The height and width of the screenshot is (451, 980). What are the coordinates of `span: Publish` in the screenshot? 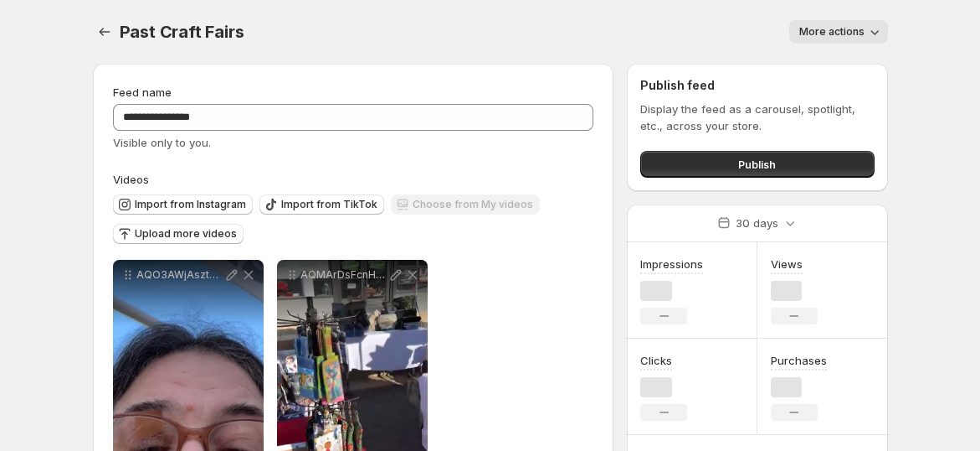 It's located at (756, 164).